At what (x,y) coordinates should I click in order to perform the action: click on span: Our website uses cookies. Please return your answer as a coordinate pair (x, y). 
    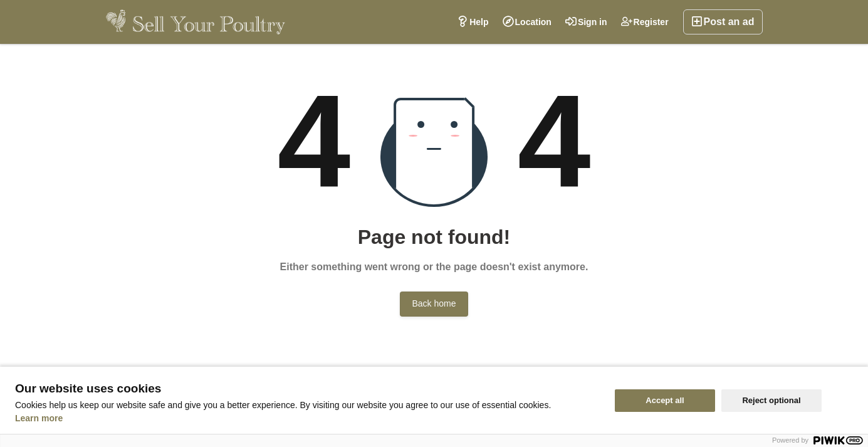
    Looking at the image, I should click on (308, 389).